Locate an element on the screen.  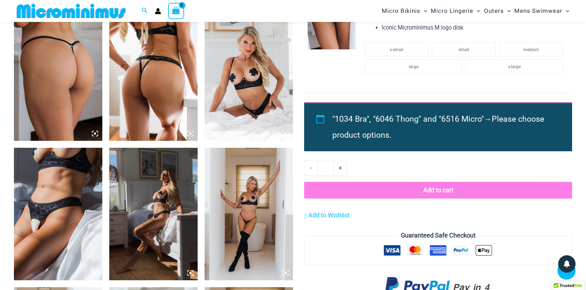
img: MM SHOP LOGO FLAT is located at coordinates (71, 11).